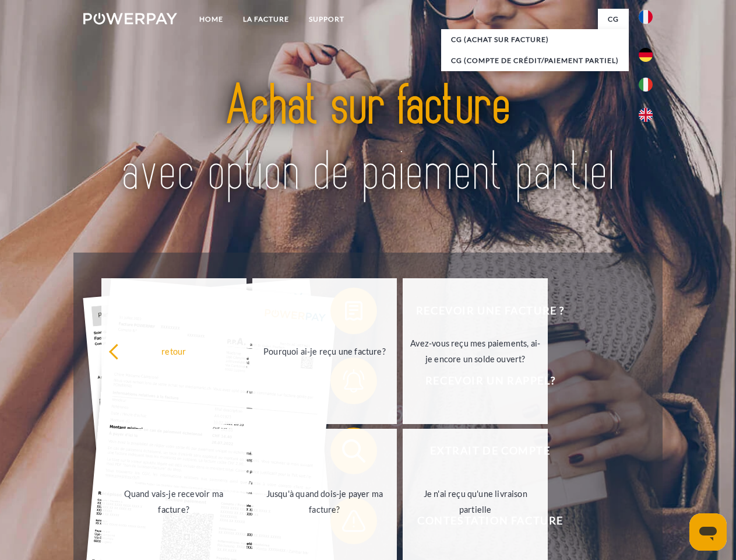 The width and height of the screenshot is (736, 560). What do you see at coordinates (368, 139) in the screenshot?
I see `img: title-powerpay_fr.svg` at bounding box center [368, 139].